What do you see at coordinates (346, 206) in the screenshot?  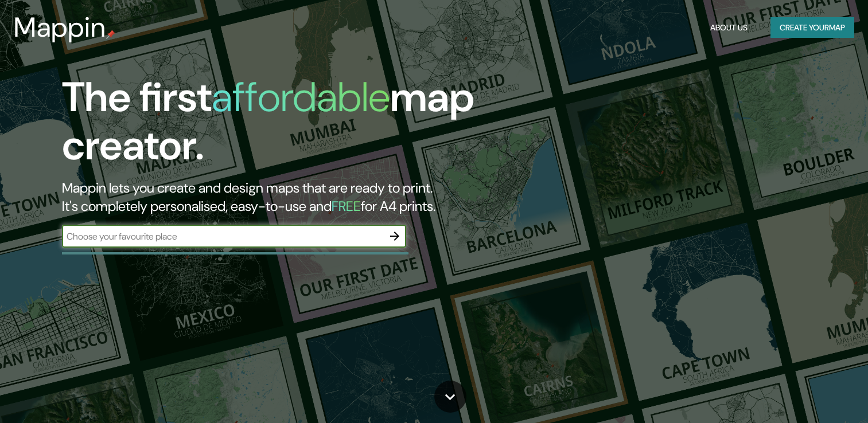 I see `h5: FREE` at bounding box center [346, 206].